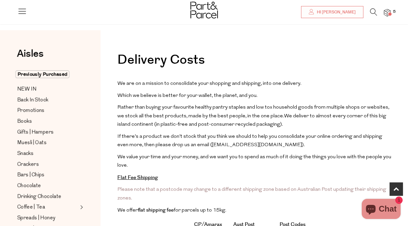  What do you see at coordinates (48, 121) in the screenshot?
I see `a: Books` at bounding box center [48, 121].